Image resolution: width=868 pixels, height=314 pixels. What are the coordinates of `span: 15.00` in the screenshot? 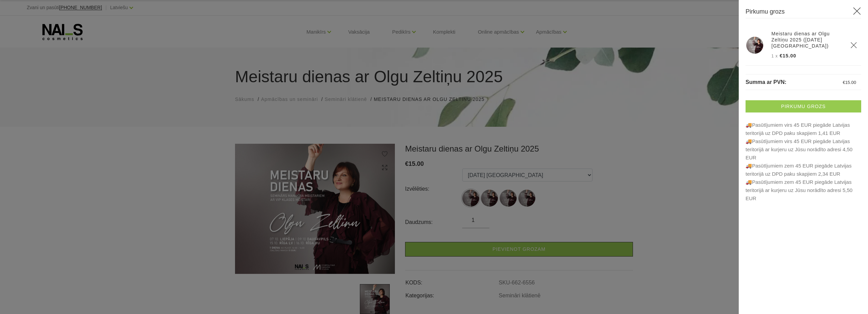 It's located at (851, 82).